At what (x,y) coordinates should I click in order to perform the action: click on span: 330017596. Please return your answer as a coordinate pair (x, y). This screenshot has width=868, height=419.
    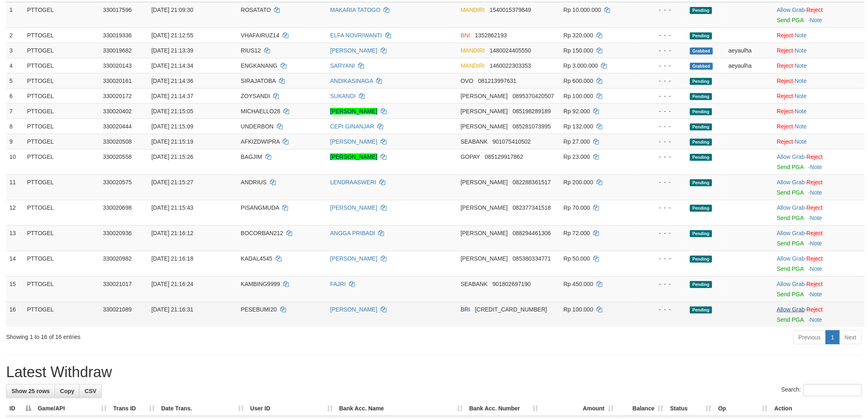
    Looking at the image, I should click on (118, 10).